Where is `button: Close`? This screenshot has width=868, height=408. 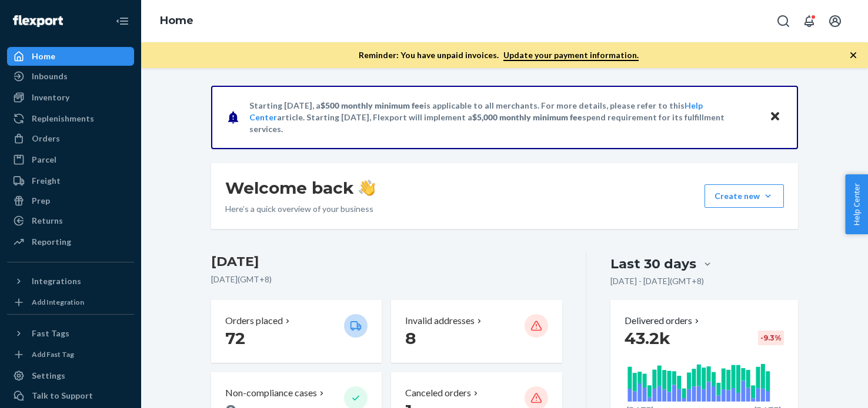 button: Close is located at coordinates (775, 117).